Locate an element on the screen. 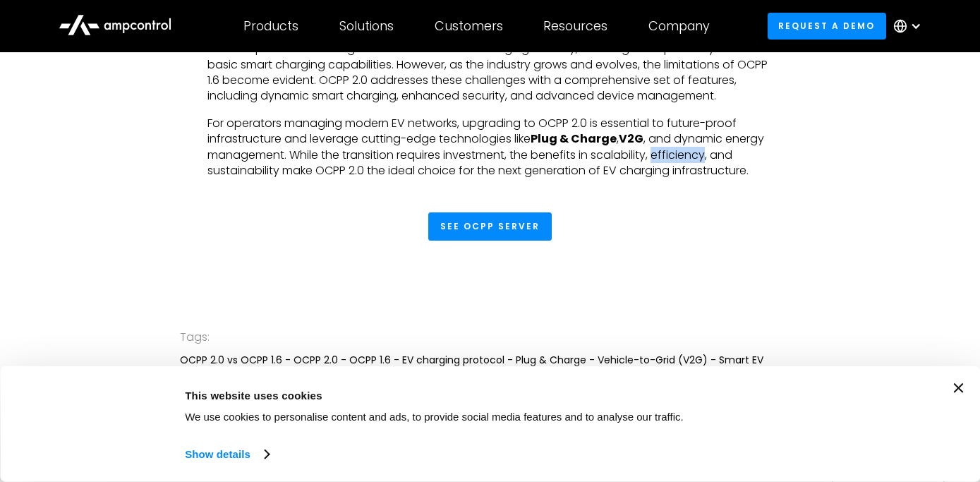 The image size is (980, 482). div: This website uses cookies is located at coordinates (447, 395).